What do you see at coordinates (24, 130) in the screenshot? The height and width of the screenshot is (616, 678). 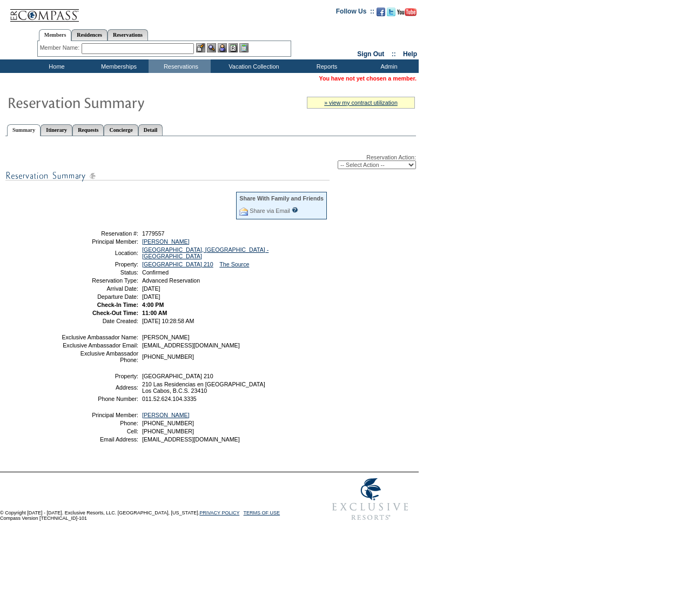 I see `a: Summary` at bounding box center [24, 130].